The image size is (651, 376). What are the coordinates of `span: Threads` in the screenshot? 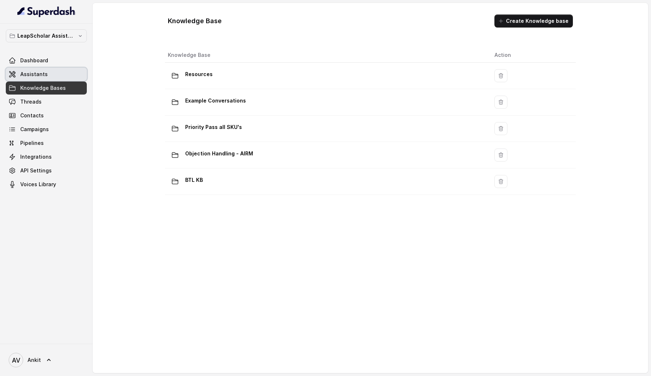 It's located at (31, 102).